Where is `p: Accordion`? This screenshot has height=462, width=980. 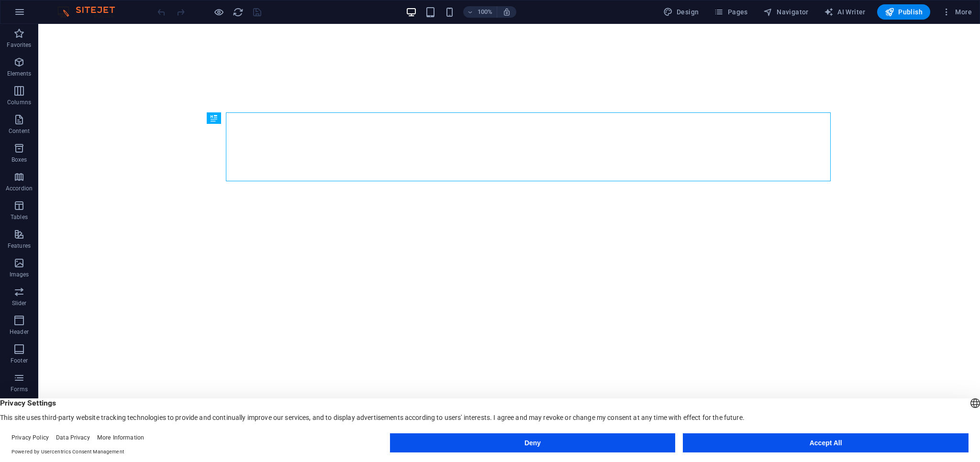 p: Accordion is located at coordinates (19, 188).